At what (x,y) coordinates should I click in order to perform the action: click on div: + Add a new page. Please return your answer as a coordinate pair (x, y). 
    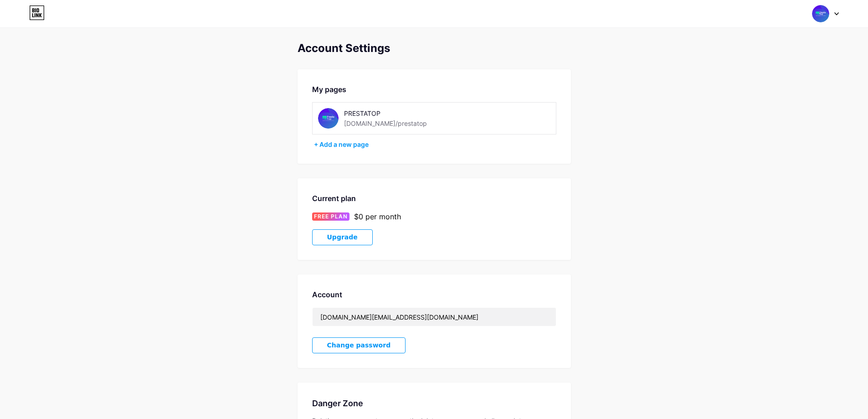
    Looking at the image, I should click on (435, 145).